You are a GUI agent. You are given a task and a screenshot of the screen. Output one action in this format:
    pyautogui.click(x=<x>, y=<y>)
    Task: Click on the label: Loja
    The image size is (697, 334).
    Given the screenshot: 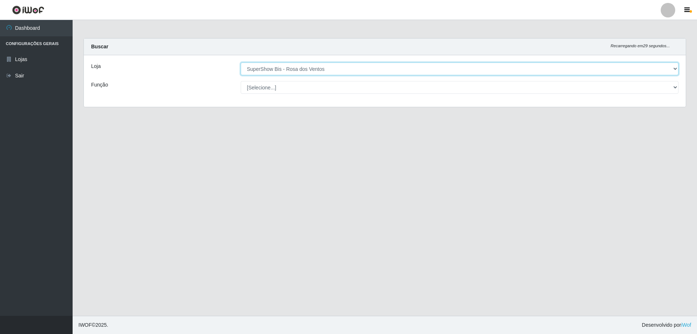 What is the action you would take?
    pyautogui.click(x=96, y=66)
    